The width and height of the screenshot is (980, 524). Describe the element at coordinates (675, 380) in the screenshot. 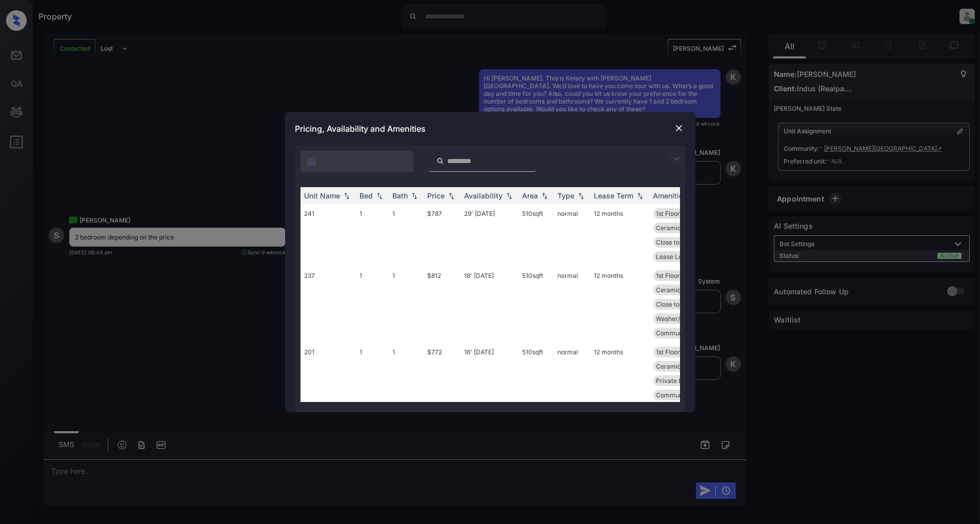

I see `span: Private Patio` at that location.